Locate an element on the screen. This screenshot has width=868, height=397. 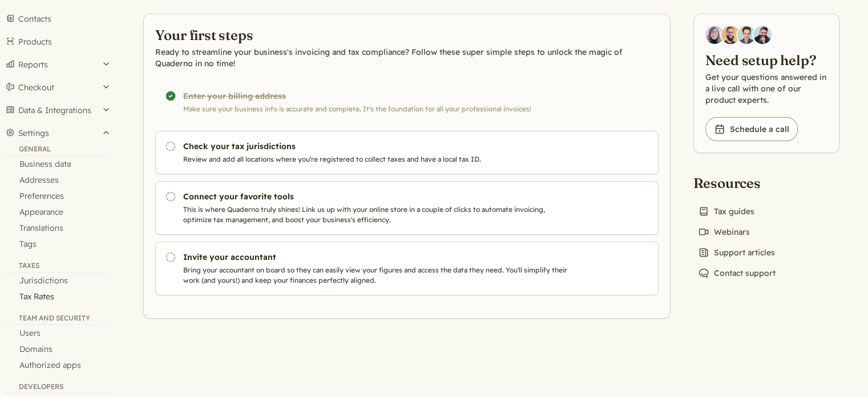
a: Webinars is located at coordinates (724, 232).